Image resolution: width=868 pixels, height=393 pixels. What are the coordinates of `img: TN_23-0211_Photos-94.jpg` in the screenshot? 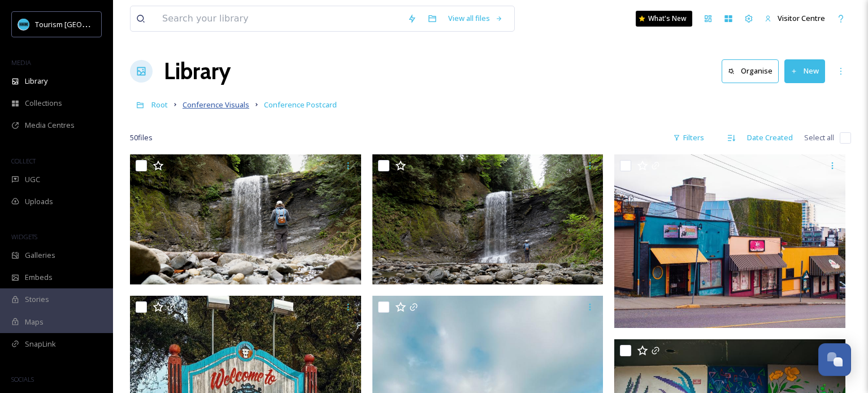 It's located at (730, 241).